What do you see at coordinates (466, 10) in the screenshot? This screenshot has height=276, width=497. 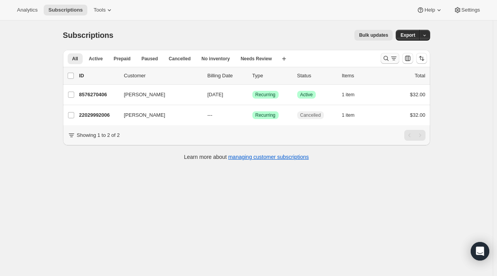 I see `button: Settings` at bounding box center [466, 10].